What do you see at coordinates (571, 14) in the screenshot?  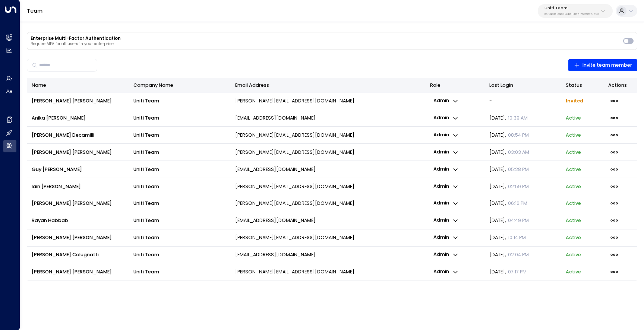 I see `p: 6519ad06-c6b0-40bc-88d7-7ccb9fb79e90` at bounding box center [571, 14].